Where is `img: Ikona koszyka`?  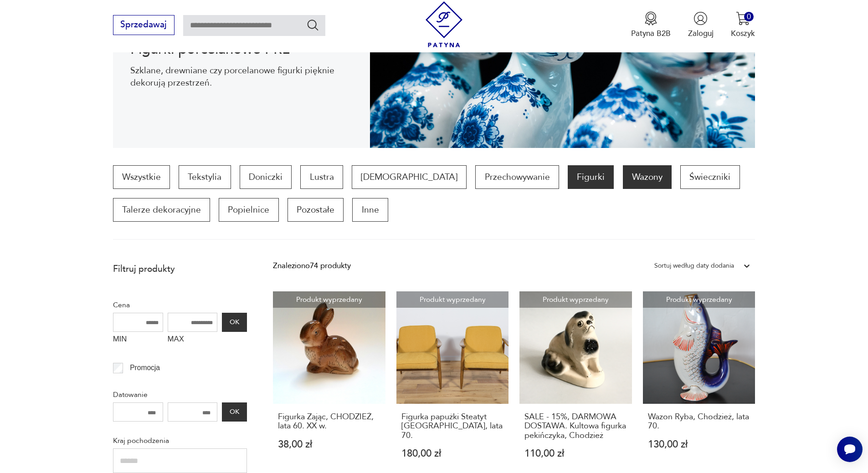
img: Ikona koszyka is located at coordinates (742, 18).